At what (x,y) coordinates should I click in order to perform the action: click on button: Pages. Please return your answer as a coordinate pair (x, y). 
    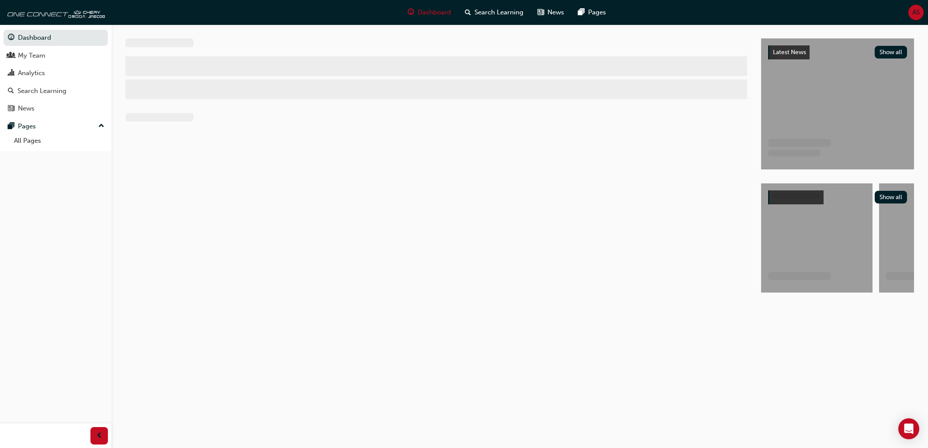
    Looking at the image, I should click on (55, 126).